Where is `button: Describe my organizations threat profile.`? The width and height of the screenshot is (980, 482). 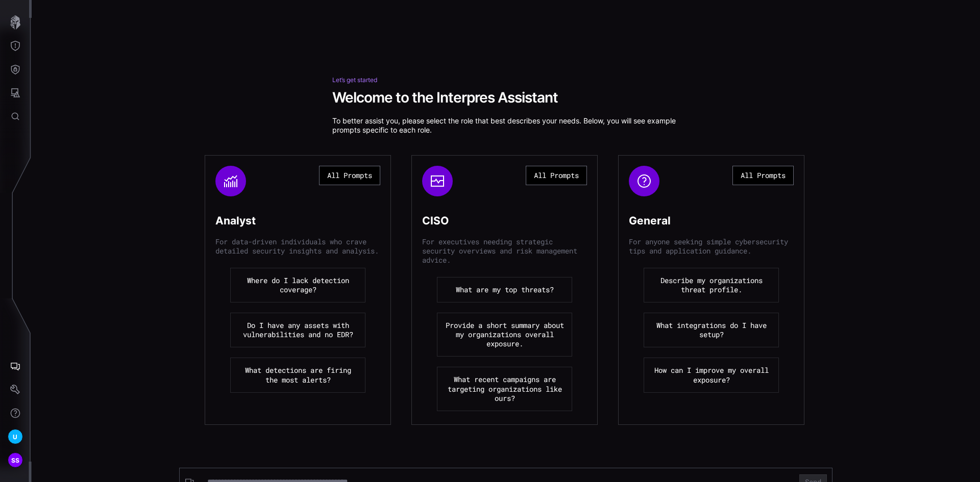
button: Describe my organizations threat profile. is located at coordinates (711, 285).